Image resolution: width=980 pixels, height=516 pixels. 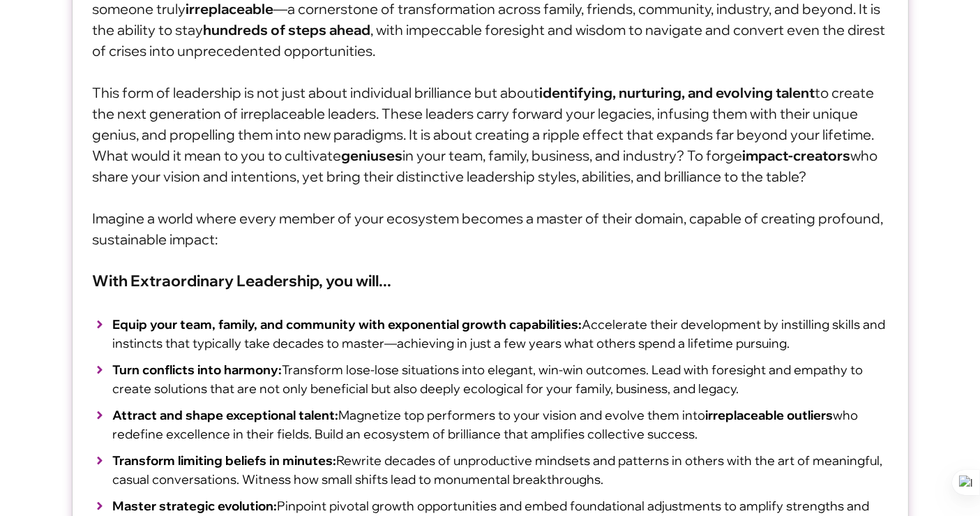 What do you see at coordinates (197, 369) in the screenshot?
I see `strong: Turn conflicts into harmony:` at bounding box center [197, 369].